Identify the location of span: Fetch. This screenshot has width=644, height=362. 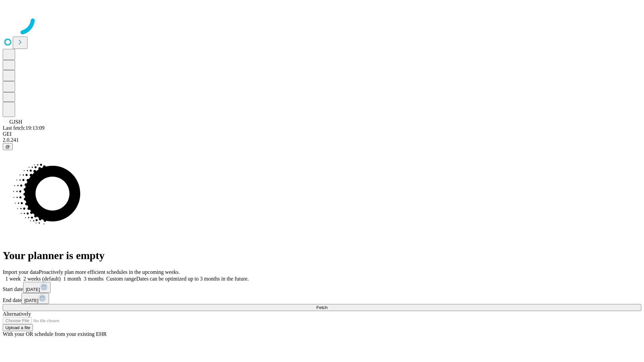
(322, 308).